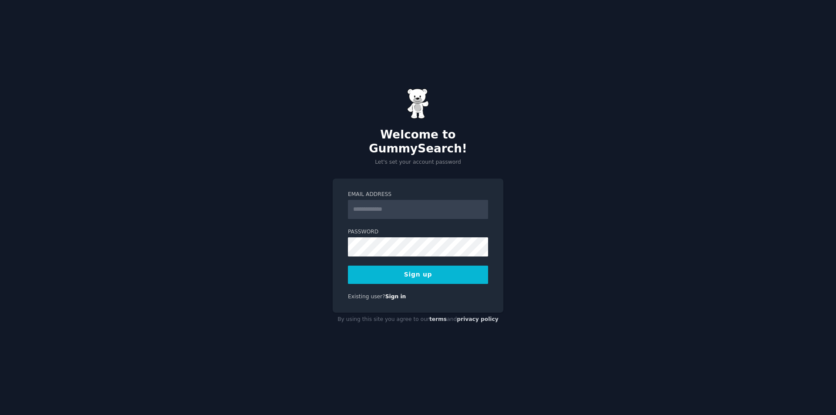 This screenshot has height=415, width=836. What do you see at coordinates (418, 142) in the screenshot?
I see `h2: Welcome to GummySearch!` at bounding box center [418, 142].